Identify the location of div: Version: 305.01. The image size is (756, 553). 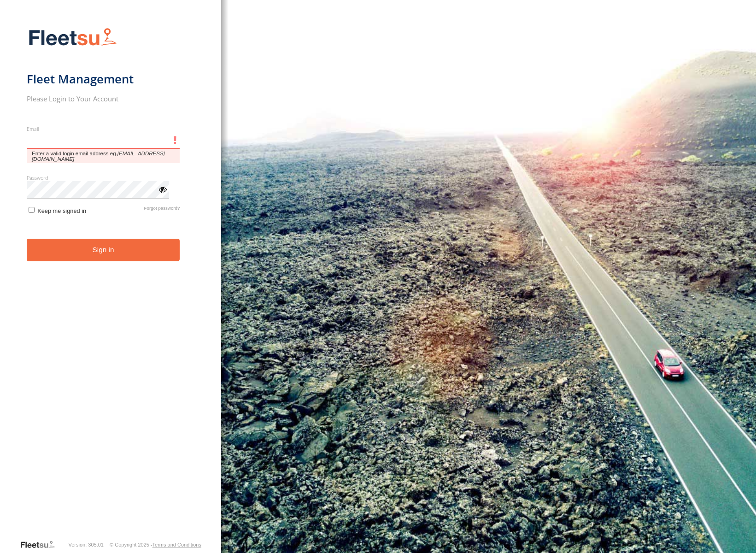
(86, 545).